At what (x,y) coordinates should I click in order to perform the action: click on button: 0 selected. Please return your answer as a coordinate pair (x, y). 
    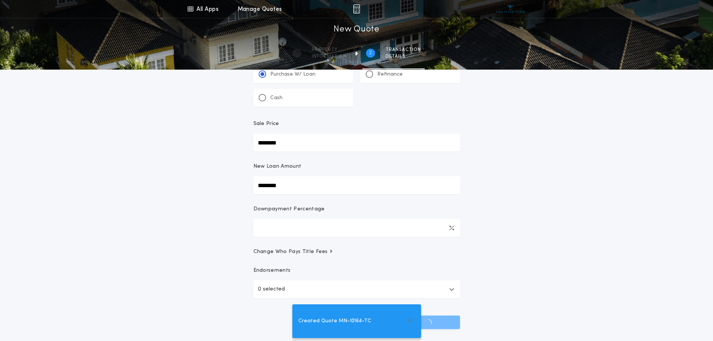
    Looking at the image, I should click on (357, 289).